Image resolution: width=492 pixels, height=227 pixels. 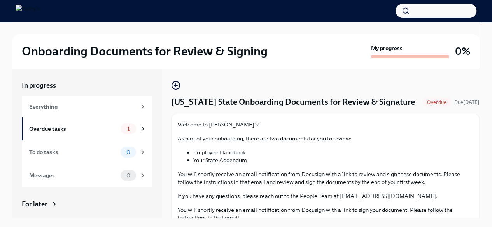 I want to click on div: To do tasks, so click(x=73, y=152).